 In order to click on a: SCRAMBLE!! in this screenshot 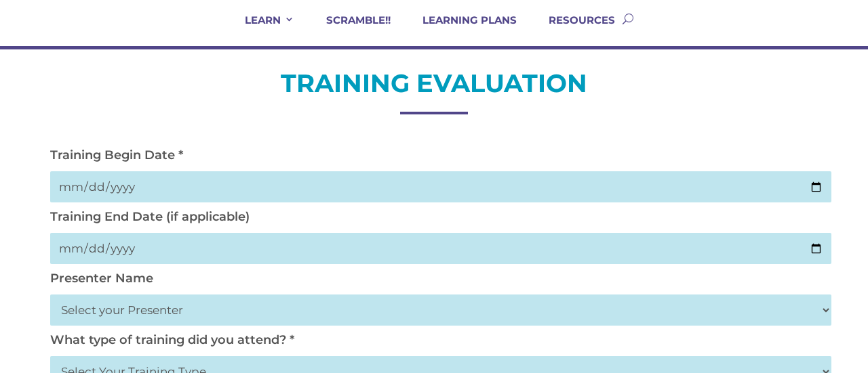, I will do `click(350, 30)`.